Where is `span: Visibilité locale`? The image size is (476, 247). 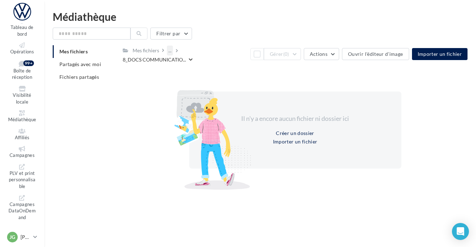
span: Visibilité locale is located at coordinates (22, 98).